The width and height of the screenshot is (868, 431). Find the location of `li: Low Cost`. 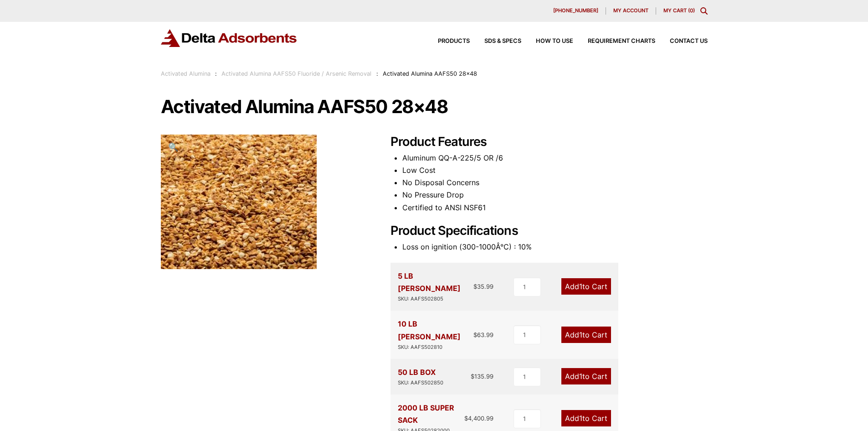

li: Low Cost is located at coordinates (555, 170).